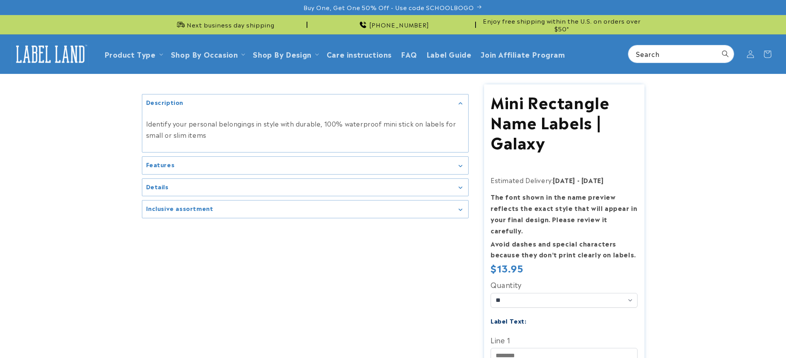 Image resolution: width=786 pixels, height=358 pixels. What do you see at coordinates (449, 54) in the screenshot?
I see `a: Label Guide` at bounding box center [449, 54].